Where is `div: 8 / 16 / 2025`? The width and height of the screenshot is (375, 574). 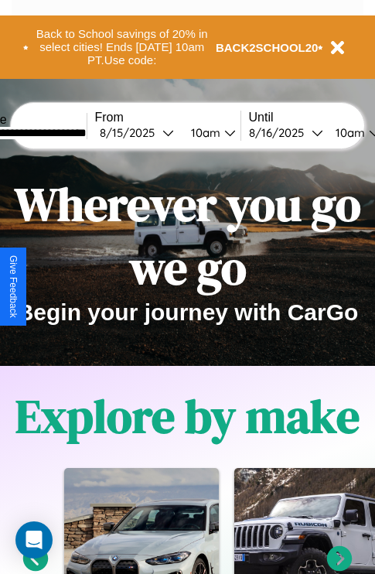
div: 8 / 16 / 2025 is located at coordinates (280, 132).